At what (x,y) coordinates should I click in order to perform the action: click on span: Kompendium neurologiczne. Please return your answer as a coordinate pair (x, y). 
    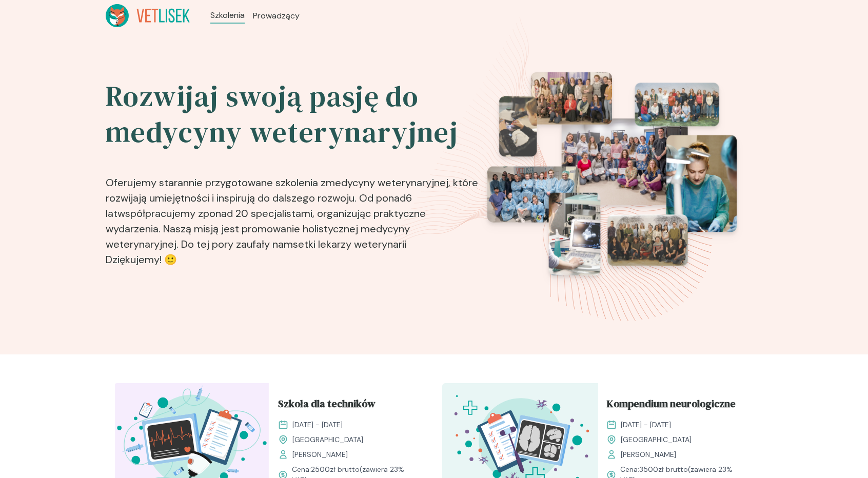
    Looking at the image, I should click on (671, 406).